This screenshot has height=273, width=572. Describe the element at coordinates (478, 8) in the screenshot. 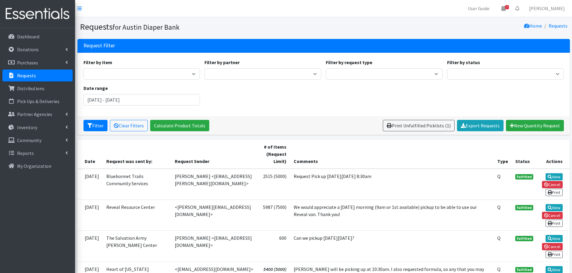

I see `a: User Guide` at that location.